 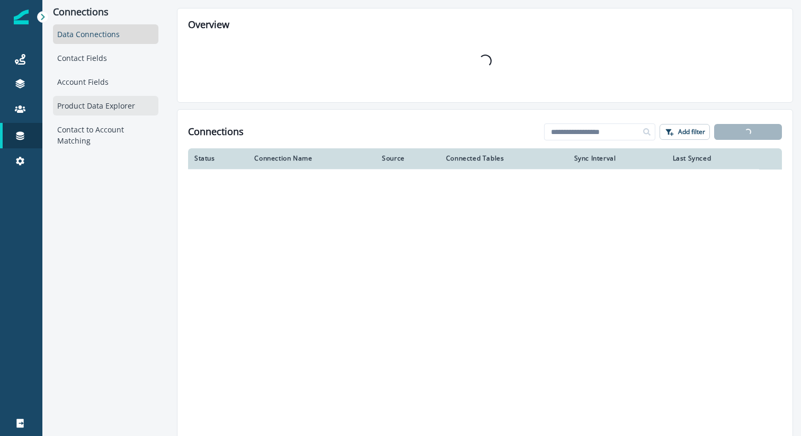 I want to click on div: Connection Name, so click(x=312, y=158).